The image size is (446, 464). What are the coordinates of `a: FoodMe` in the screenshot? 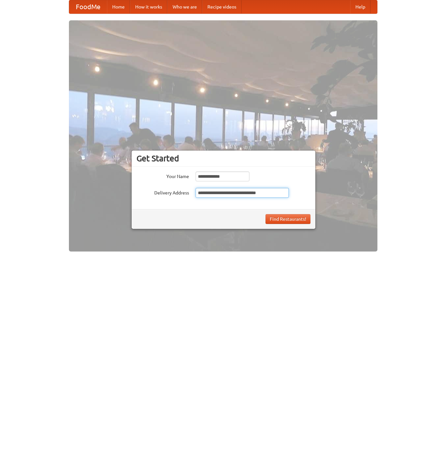 It's located at (88, 7).